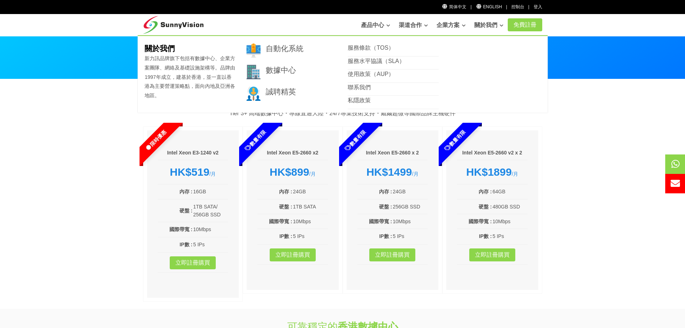 Image resolution: width=685 pixels, height=328 pixels. Describe the element at coordinates (451, 25) in the screenshot. I see `a: 企業方案` at that location.